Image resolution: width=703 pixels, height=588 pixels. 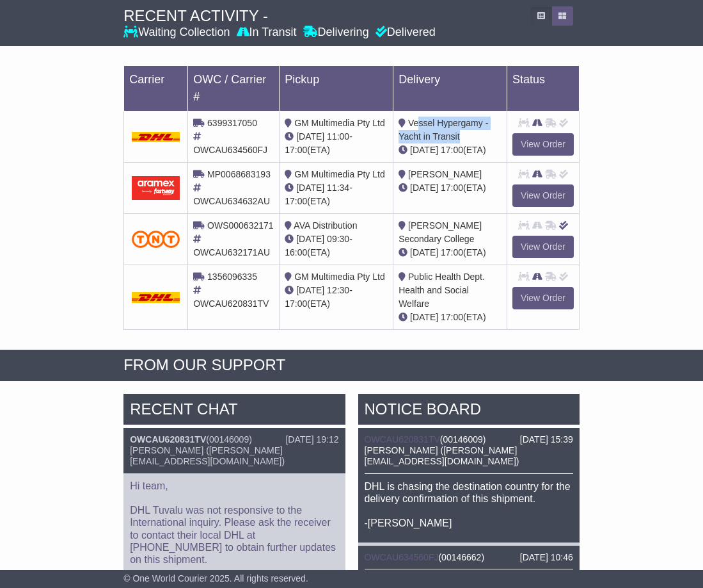 I want to click on span: 16:00, so click(x=295, y=252).